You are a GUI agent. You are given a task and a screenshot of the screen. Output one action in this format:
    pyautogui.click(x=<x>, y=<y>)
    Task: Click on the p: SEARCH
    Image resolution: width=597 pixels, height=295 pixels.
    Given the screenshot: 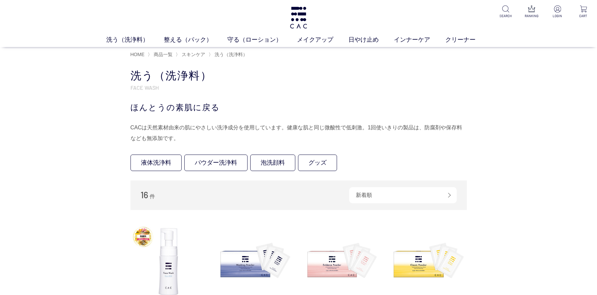 What is the action you would take?
    pyautogui.click(x=505, y=16)
    